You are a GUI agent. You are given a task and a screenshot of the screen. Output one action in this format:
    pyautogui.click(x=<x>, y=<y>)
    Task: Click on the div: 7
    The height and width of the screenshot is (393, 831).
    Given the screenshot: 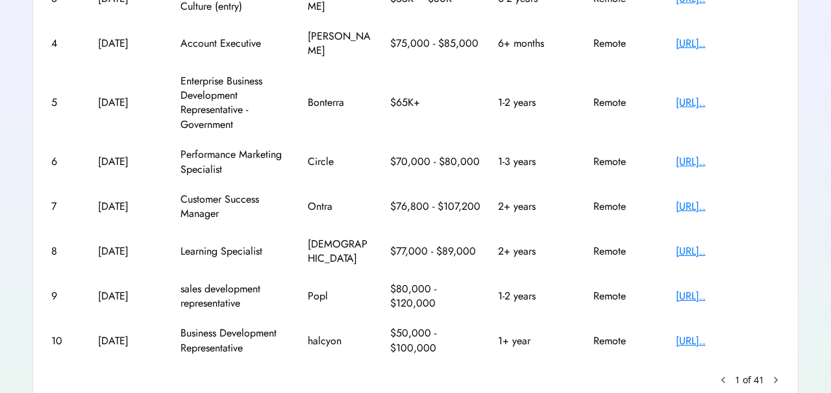 What is the action you would take?
    pyautogui.click(x=66, y=207)
    